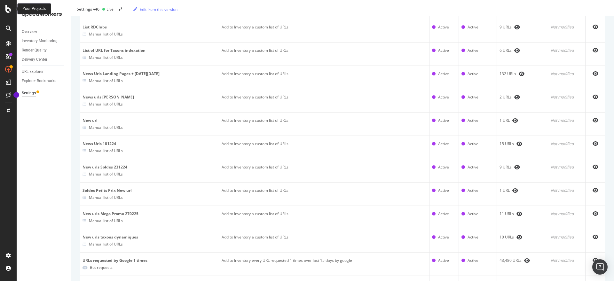 The width and height of the screenshot is (614, 281). Describe the element at coordinates (44, 93) in the screenshot. I see `a: Settings` at that location.